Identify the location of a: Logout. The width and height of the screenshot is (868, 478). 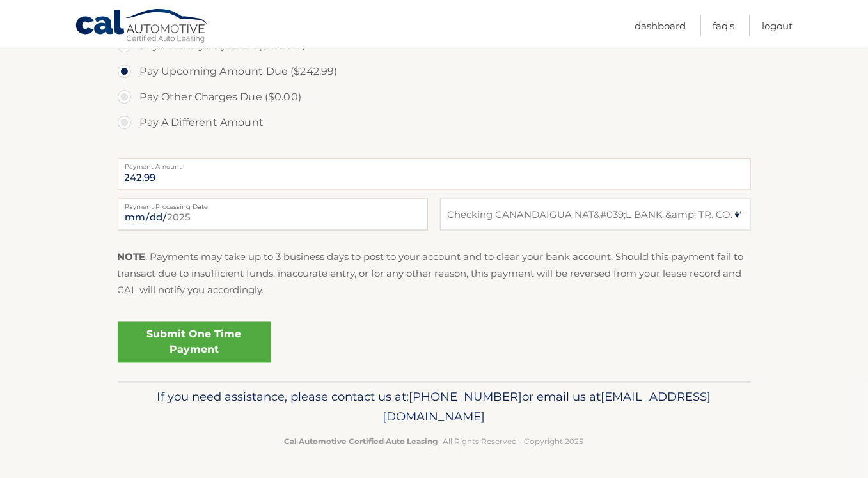
(778, 26).